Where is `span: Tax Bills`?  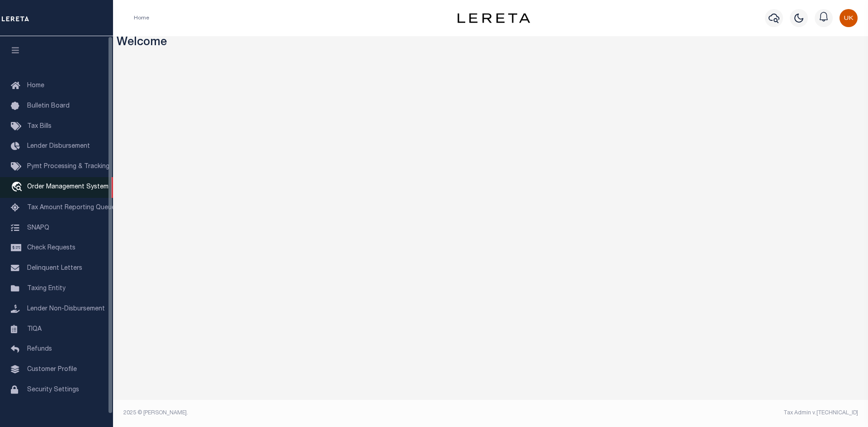 span: Tax Bills is located at coordinates (39, 126).